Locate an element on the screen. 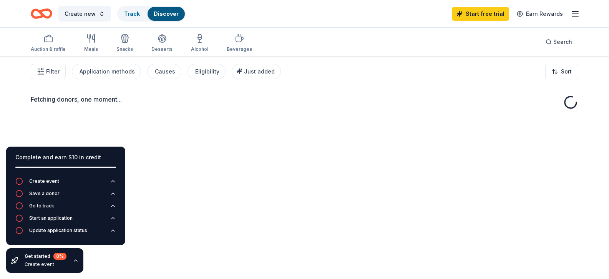 The width and height of the screenshot is (609, 279). div: Go to track is located at coordinates (41, 206).